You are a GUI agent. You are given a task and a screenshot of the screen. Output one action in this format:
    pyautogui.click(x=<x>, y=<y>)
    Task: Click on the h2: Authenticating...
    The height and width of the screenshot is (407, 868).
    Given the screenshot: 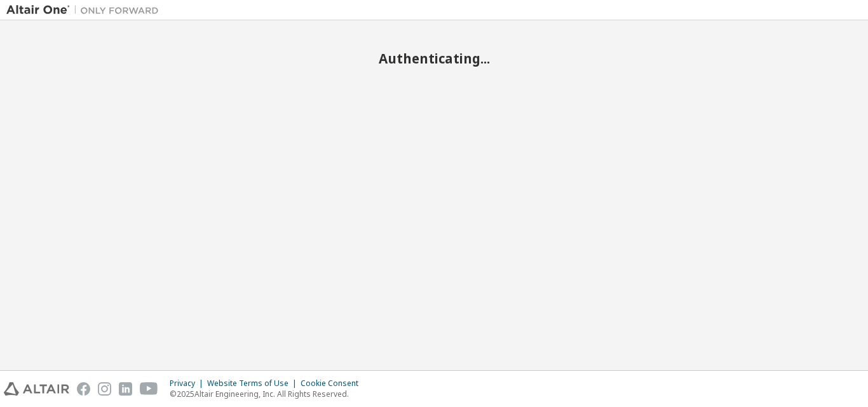 What is the action you would take?
    pyautogui.click(x=434, y=58)
    